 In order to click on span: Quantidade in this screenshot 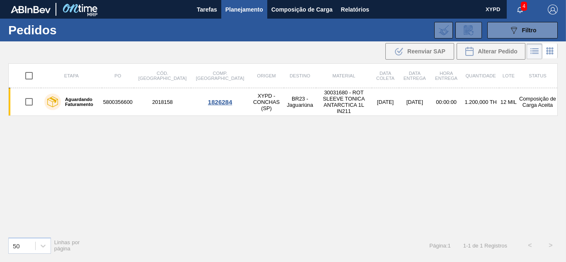, I will do `click(480, 76)`.